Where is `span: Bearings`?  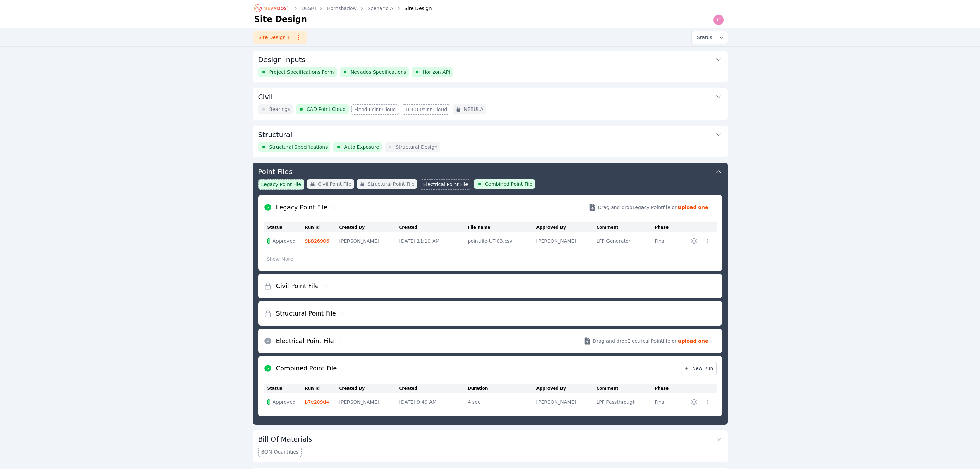 span: Bearings is located at coordinates (280, 109).